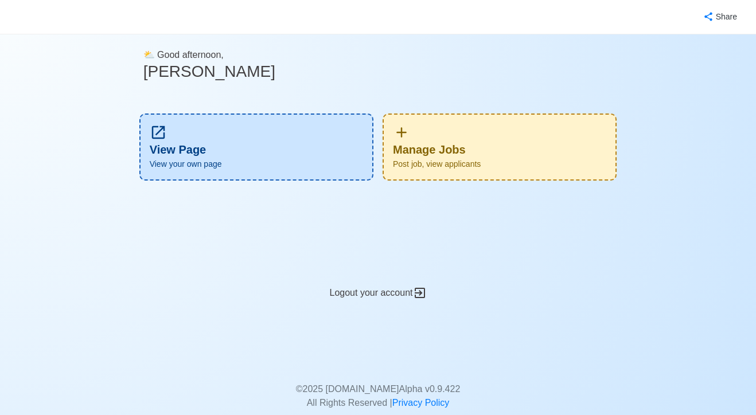  Describe the element at coordinates (378, 67) in the screenshot. I see `div: ⛅️ Good afternoon,` at that location.